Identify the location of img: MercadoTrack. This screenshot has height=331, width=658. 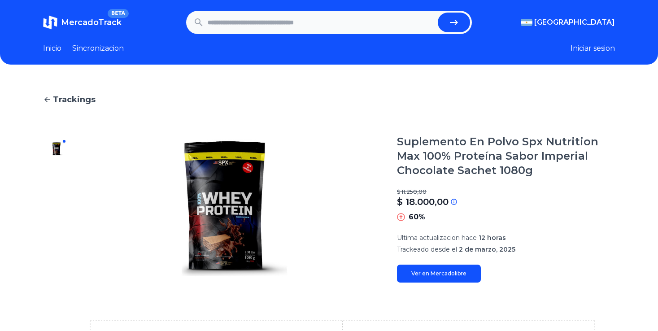
(50, 22).